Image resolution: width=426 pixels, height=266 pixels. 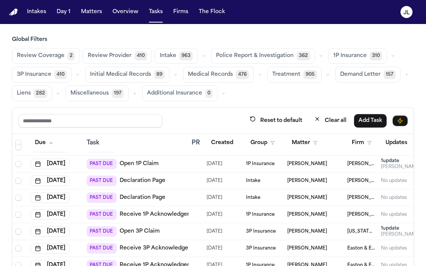 What do you see at coordinates (127, 75) in the screenshot?
I see `button: Initial Medical Records89` at bounding box center [127, 75].